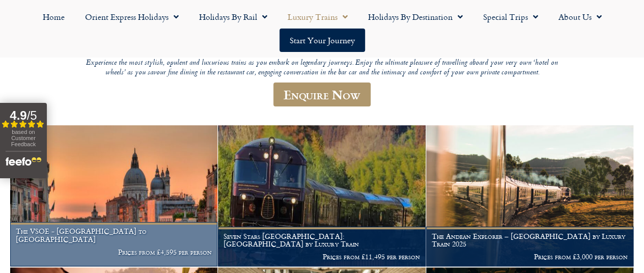 The width and height of the screenshot is (644, 273). What do you see at coordinates (321, 29) in the screenshot?
I see `nav: Menu` at bounding box center [321, 29].